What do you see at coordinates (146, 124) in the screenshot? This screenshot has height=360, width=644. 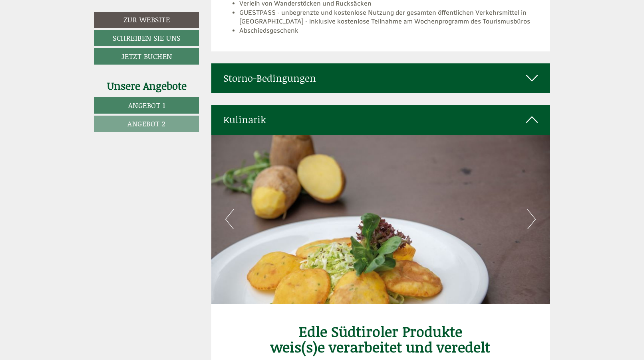 I see `span: Angebot 2` at bounding box center [146, 124].